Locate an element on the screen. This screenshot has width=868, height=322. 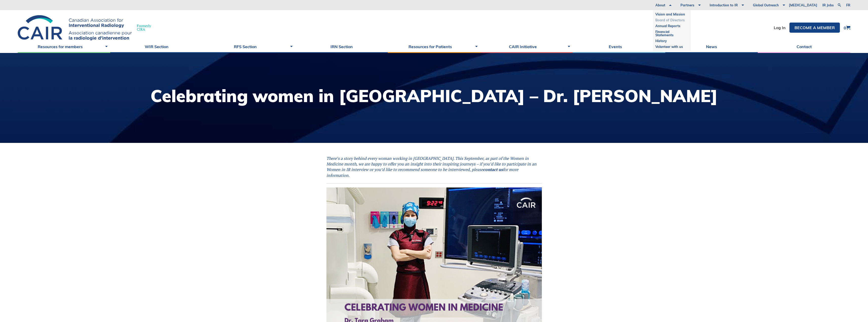
a: IRN Section is located at coordinates (341, 46).